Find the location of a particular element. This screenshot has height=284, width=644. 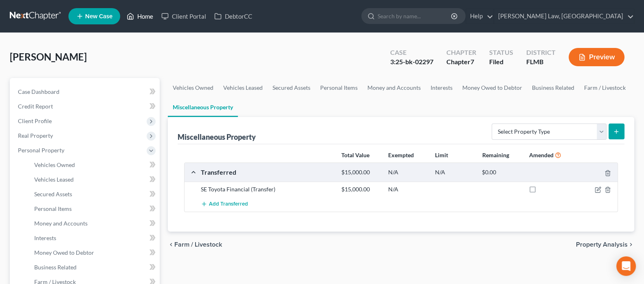

button: Add Transferred is located at coordinates (224, 204).